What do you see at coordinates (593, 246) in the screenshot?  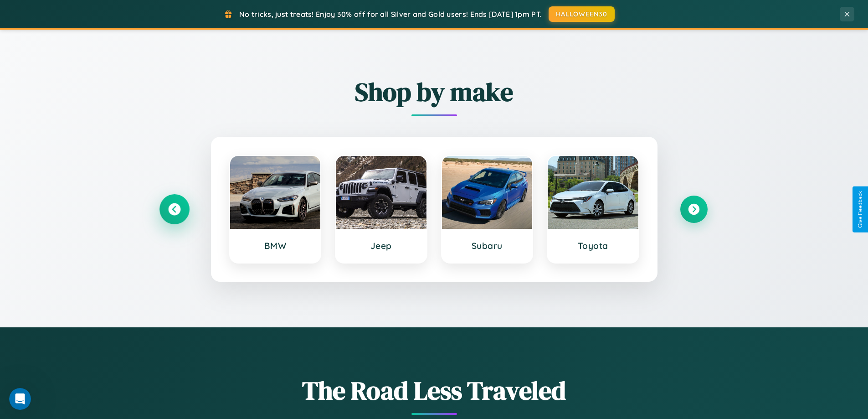 I see `h3: Toyota` at bounding box center [593, 246].